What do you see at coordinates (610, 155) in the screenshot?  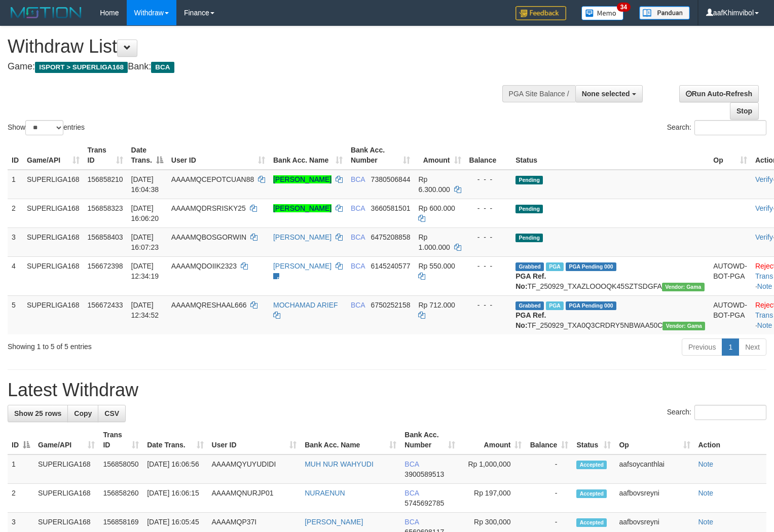 I see `th: Status` at bounding box center [610, 155].